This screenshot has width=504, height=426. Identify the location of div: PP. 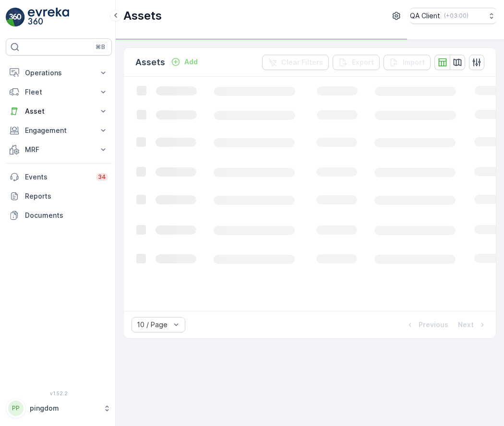
(16, 408).